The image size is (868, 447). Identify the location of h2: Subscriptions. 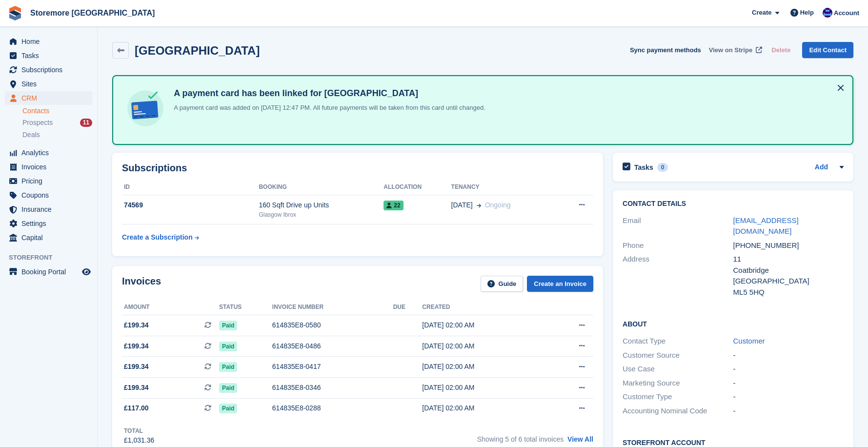
(357, 168).